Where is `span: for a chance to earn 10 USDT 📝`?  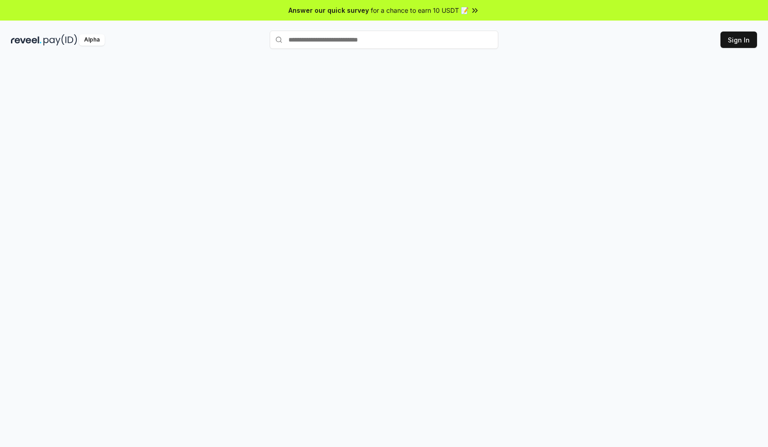 span: for a chance to earn 10 USDT 📝 is located at coordinates (420, 10).